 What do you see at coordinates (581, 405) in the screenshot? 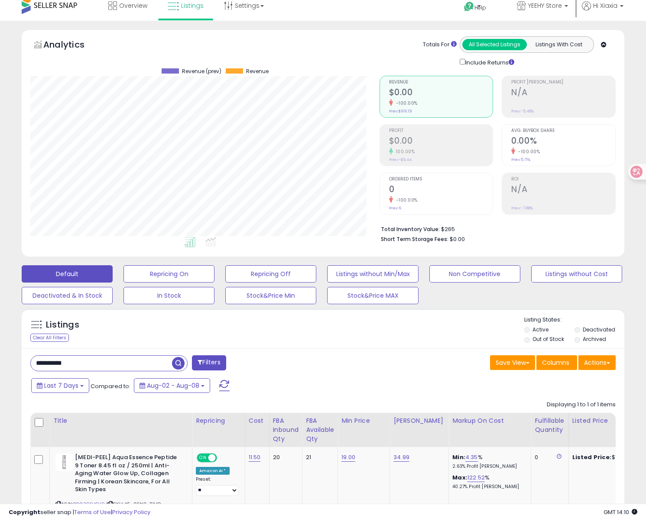
I see `div: Displaying 1 to 1 of 1 items` at bounding box center [581, 405].